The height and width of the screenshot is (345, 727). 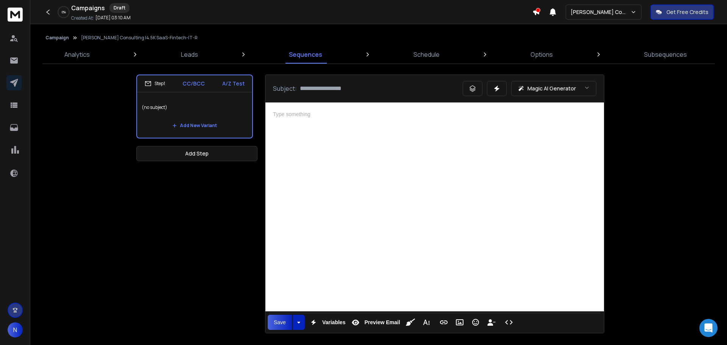 I want to click on a: Subsequences, so click(x=665, y=55).